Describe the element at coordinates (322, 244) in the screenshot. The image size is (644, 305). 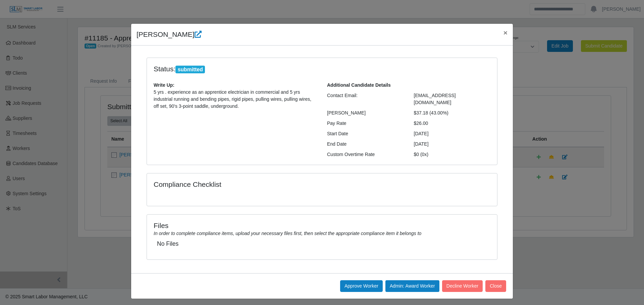
I see `h5: No Files` at that location.